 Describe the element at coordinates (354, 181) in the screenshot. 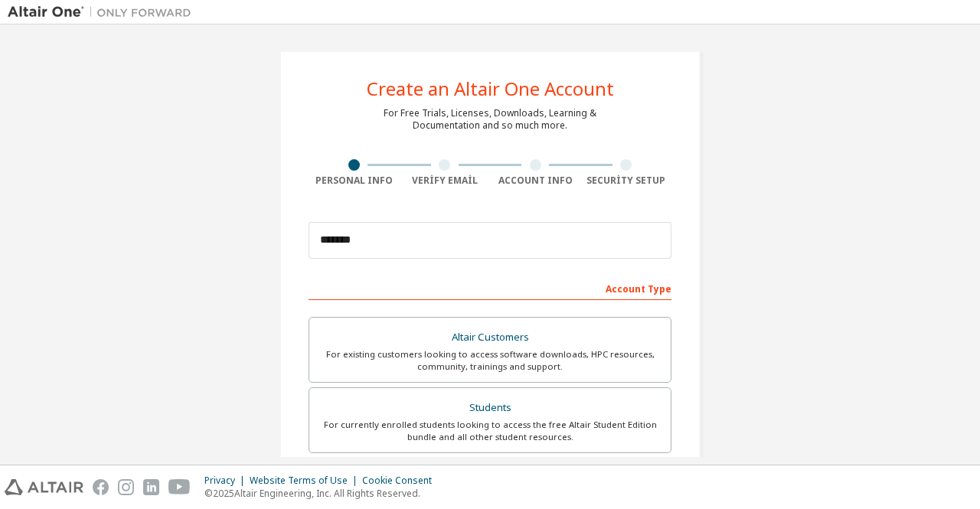

I see `div: Personal Info` at that location.